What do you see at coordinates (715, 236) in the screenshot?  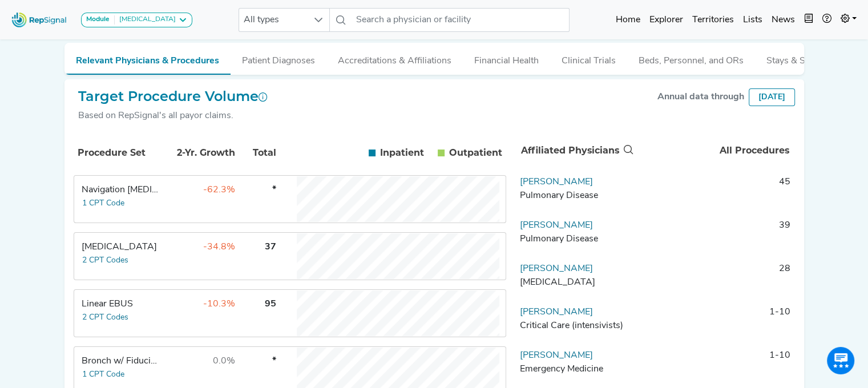 I see `td: 39` at bounding box center [715, 236].